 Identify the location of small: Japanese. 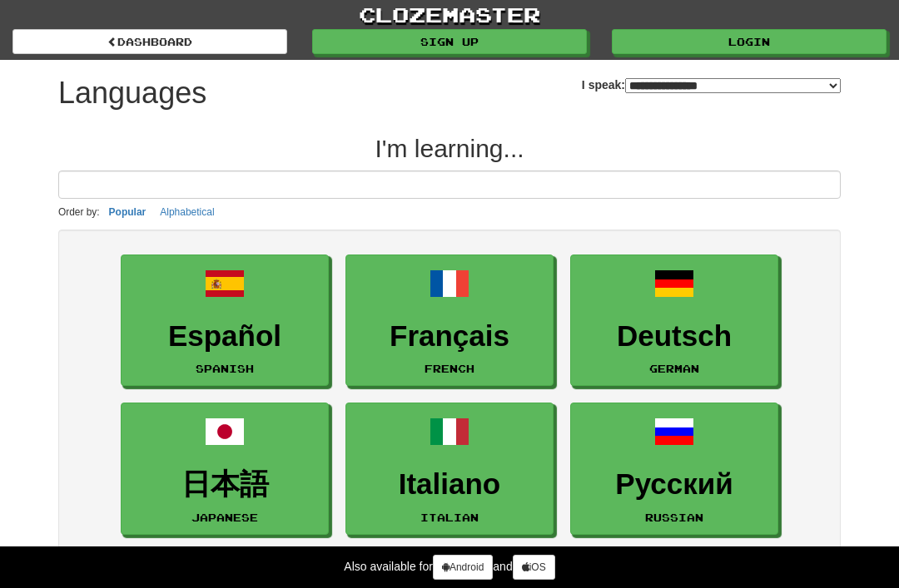
(225, 517).